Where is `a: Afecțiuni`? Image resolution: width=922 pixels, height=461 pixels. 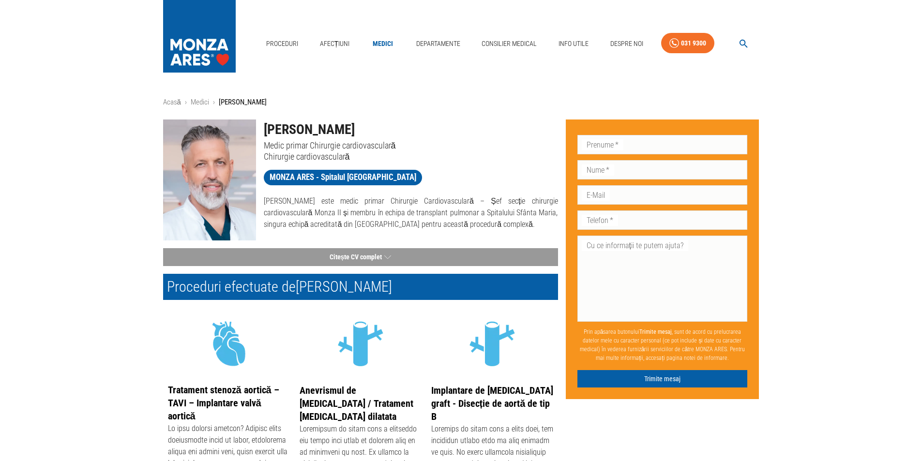
a: Afecțiuni is located at coordinates (335, 44).